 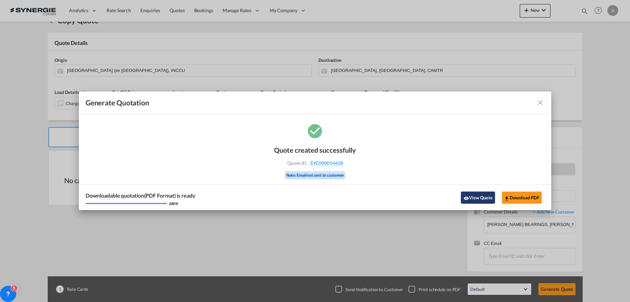 What do you see at coordinates (466, 199) in the screenshot?
I see `md-icon: icon-eye` at bounding box center [466, 199].